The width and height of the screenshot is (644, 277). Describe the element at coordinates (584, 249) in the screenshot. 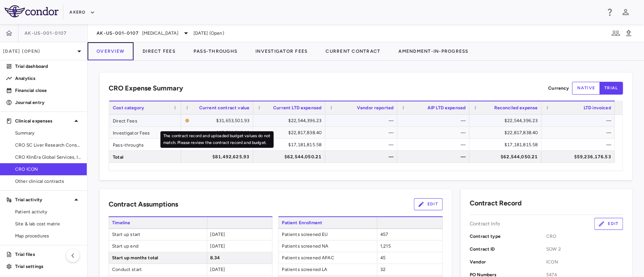

I see `span: SOW 2` at that location.